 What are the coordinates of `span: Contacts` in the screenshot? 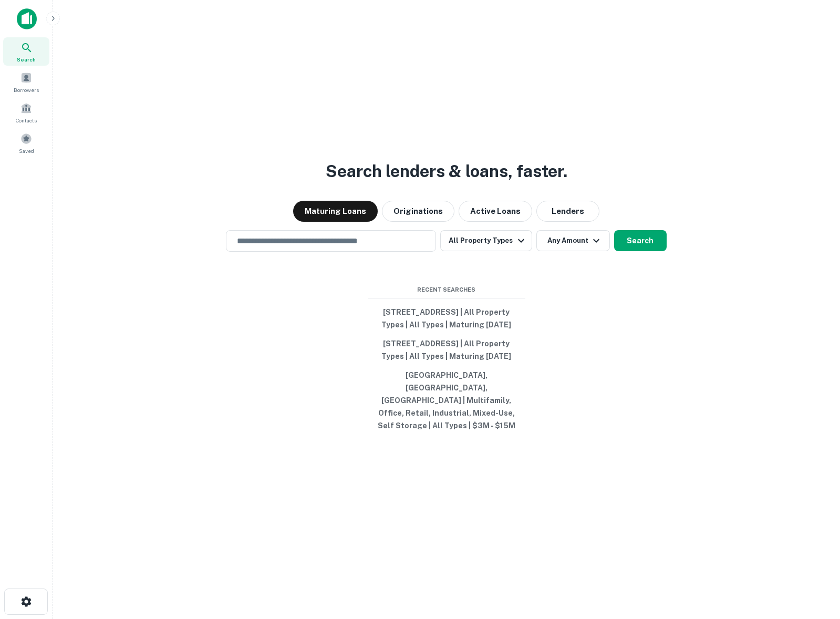 It's located at (26, 120).